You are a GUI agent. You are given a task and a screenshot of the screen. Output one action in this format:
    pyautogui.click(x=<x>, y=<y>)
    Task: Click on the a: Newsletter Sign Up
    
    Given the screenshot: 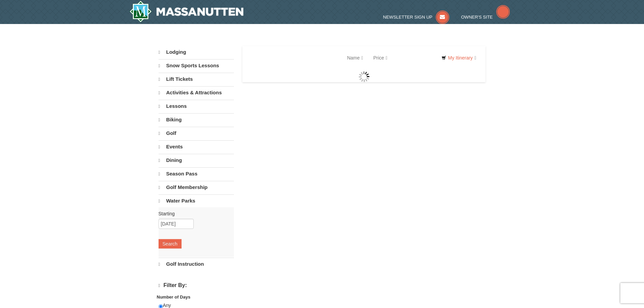 What is the action you would take?
    pyautogui.click(x=416, y=16)
    